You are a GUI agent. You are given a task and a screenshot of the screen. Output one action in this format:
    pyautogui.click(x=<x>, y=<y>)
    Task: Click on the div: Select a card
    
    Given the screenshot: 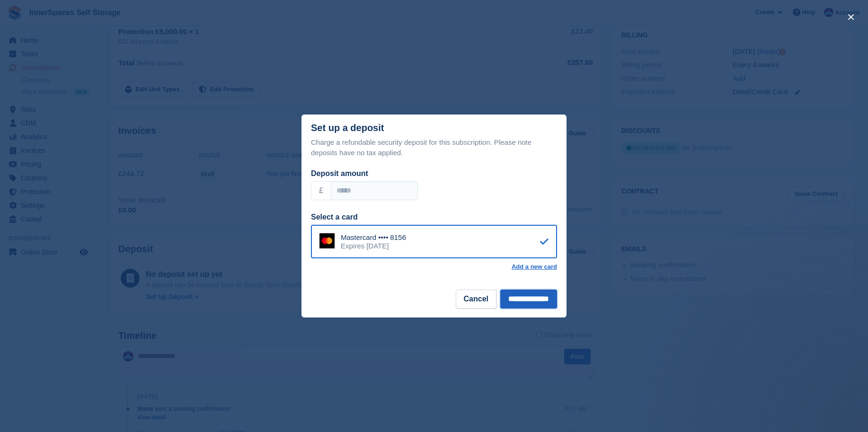 What is the action you would take?
    pyautogui.click(x=434, y=217)
    